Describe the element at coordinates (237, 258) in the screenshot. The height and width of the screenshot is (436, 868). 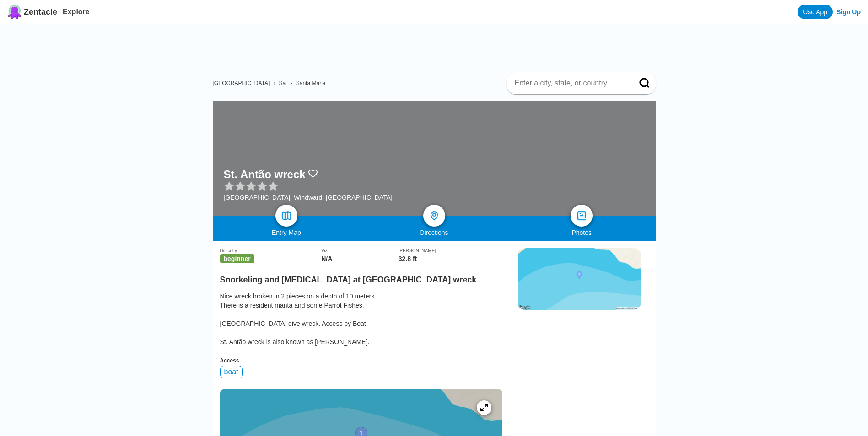
I see `span: beginner` at that location.